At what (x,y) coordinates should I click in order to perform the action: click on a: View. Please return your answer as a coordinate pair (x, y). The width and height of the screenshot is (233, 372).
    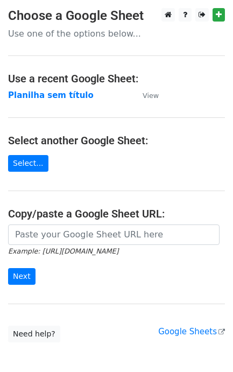
    Looking at the image, I should click on (145, 95).